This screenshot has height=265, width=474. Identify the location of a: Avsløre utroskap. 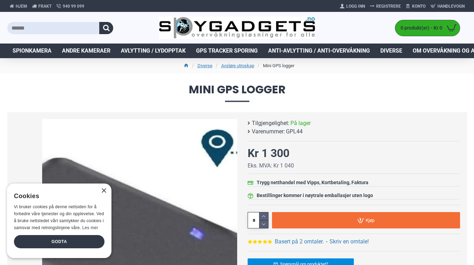
(238, 66).